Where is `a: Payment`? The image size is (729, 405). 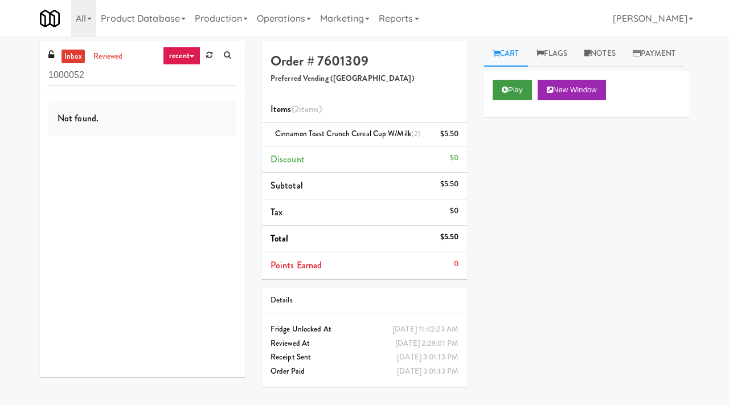 a: Payment is located at coordinates (654, 54).